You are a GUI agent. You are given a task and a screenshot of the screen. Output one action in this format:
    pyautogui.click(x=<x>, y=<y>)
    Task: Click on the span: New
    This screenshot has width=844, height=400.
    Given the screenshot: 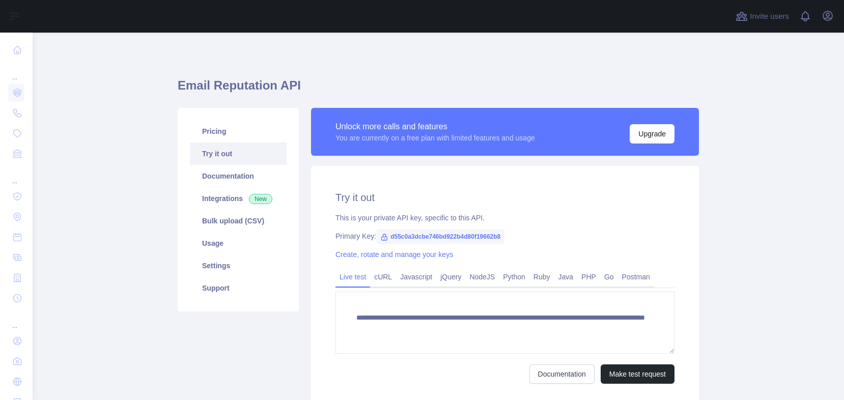 What is the action you would take?
    pyautogui.click(x=261, y=199)
    